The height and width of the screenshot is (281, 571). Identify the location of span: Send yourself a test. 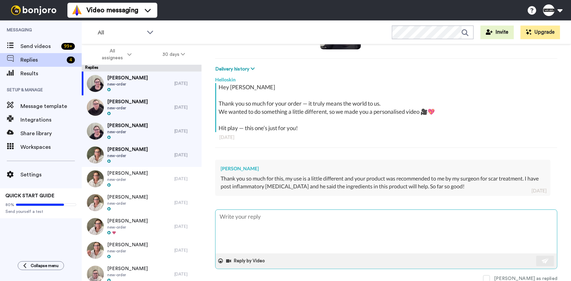
(41, 211).